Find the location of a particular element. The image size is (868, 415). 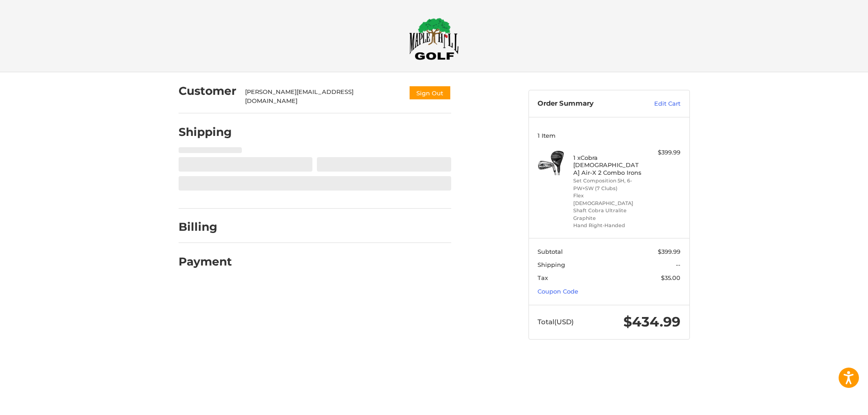

img: Maple Hill Golf is located at coordinates (434, 39).